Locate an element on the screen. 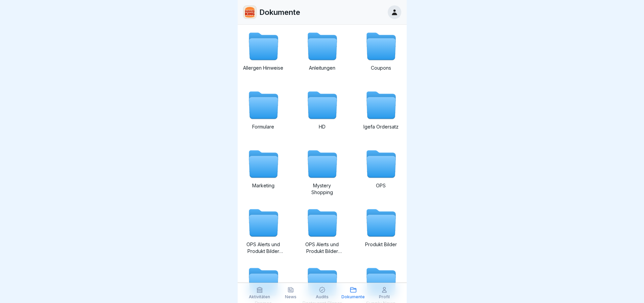 The image size is (644, 303). a: OPS Alerts und Produkt Bilder Standard is located at coordinates (322, 231).